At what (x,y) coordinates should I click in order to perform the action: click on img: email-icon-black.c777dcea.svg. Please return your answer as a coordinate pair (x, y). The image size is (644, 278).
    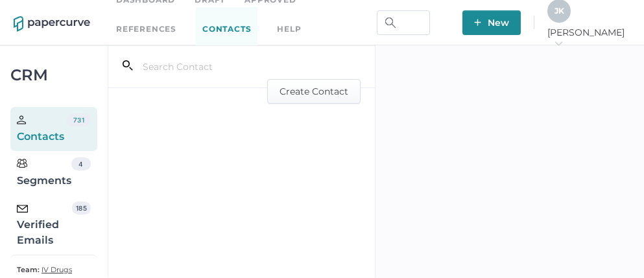
    Looking at the image, I should click on (22, 209).